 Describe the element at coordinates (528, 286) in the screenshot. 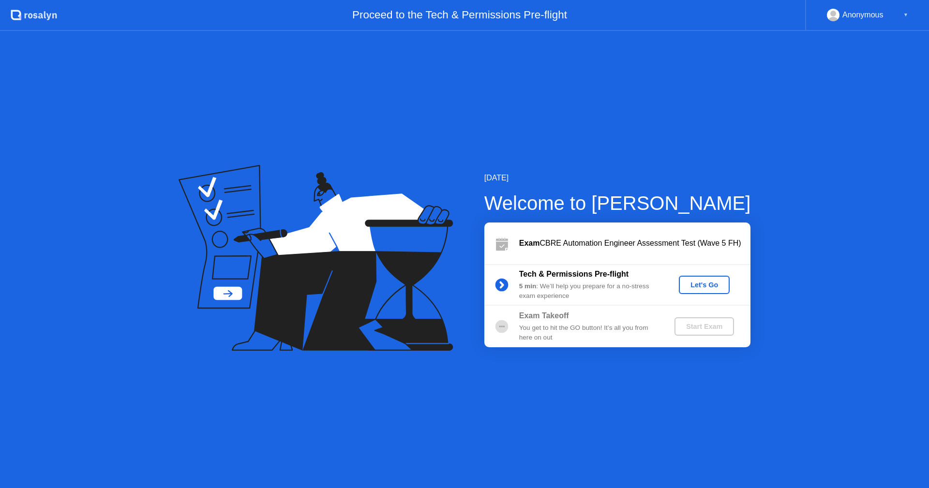

I see `b: 5 min` at that location.